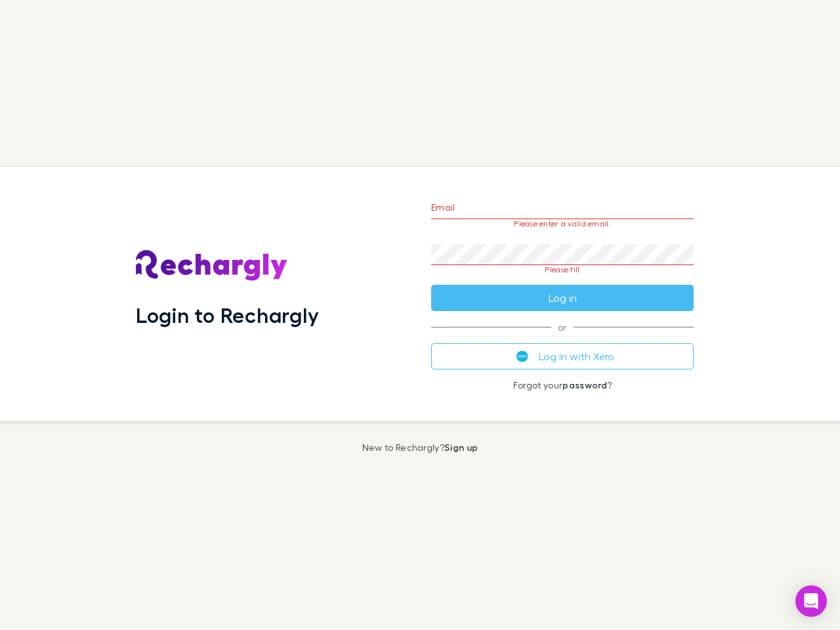 Image resolution: width=840 pixels, height=630 pixels. Describe the element at coordinates (461, 447) in the screenshot. I see `a: Sign up` at that location.